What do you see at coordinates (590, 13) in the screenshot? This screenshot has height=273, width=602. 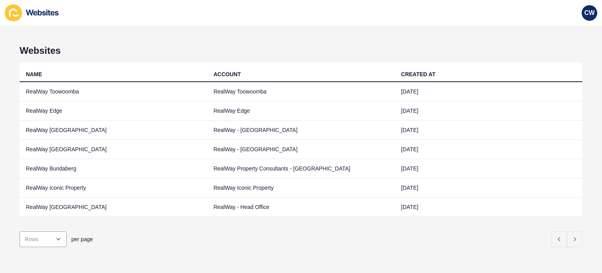 I see `span: CW` at bounding box center [590, 13].